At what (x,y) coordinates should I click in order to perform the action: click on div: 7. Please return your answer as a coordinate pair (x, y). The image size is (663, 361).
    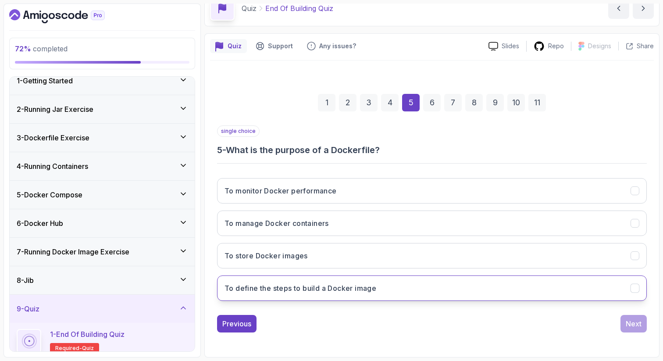
    Looking at the image, I should click on (453, 103).